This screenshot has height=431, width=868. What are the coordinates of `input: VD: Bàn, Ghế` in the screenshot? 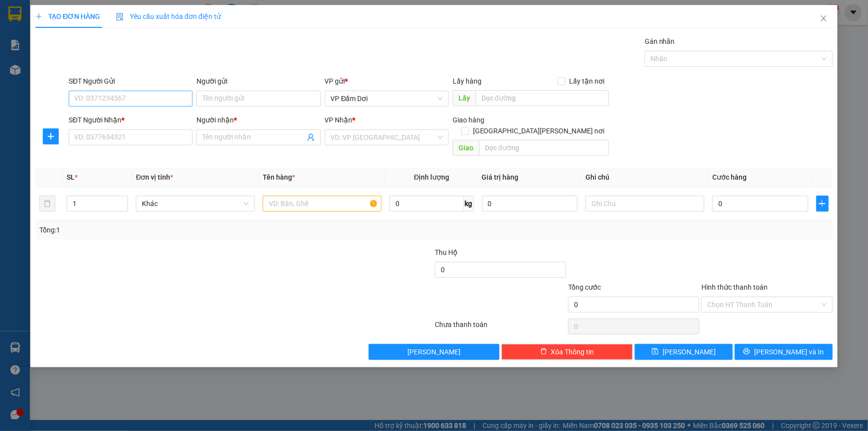 It's located at (322, 204).